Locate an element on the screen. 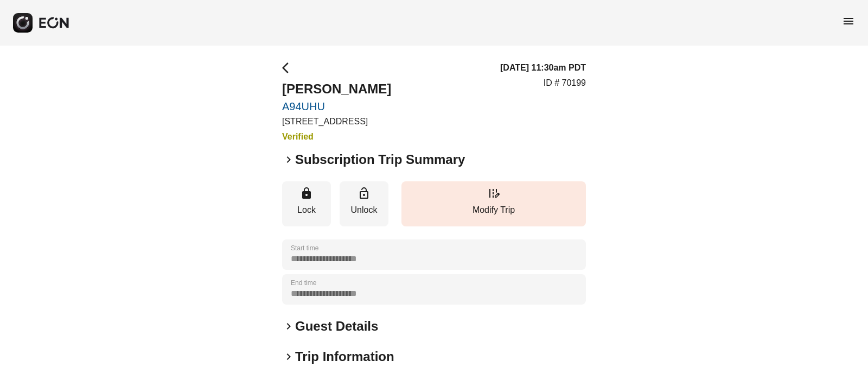 The width and height of the screenshot is (868, 373). button: Lock is located at coordinates (307, 204).